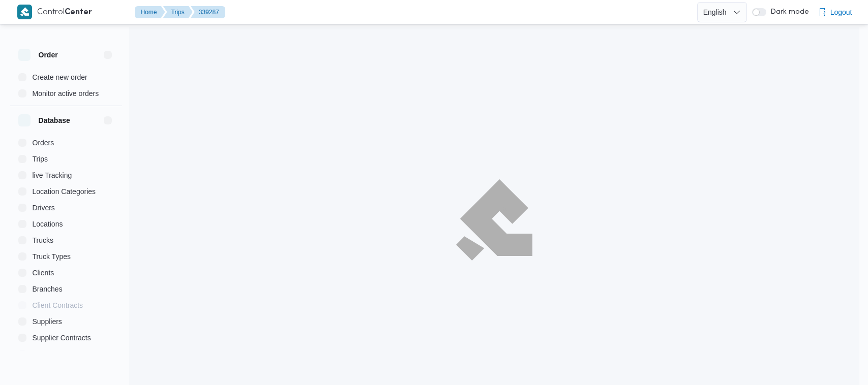  What do you see at coordinates (66, 143) in the screenshot?
I see `button: Orders` at bounding box center [66, 143].